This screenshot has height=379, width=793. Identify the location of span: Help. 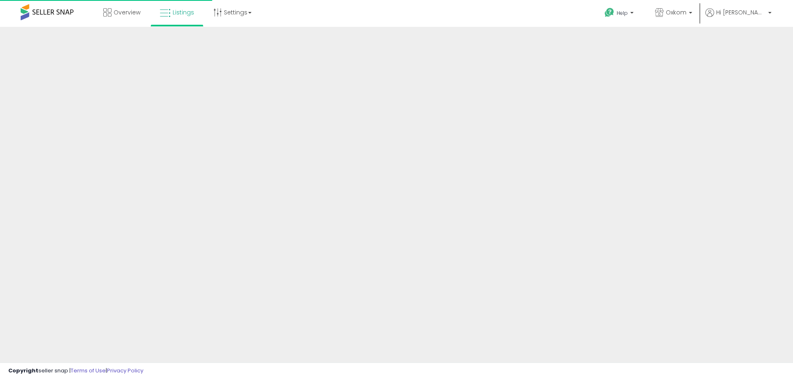
(622, 13).